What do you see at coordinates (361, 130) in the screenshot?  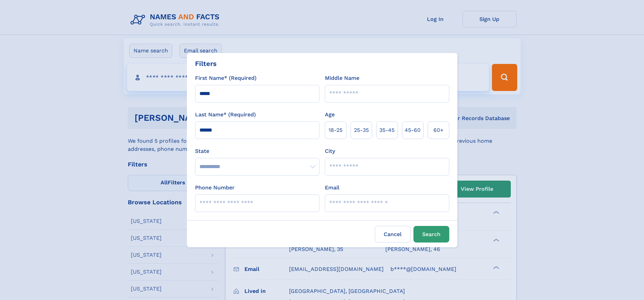 I see `span: 25‑35` at bounding box center [361, 130].